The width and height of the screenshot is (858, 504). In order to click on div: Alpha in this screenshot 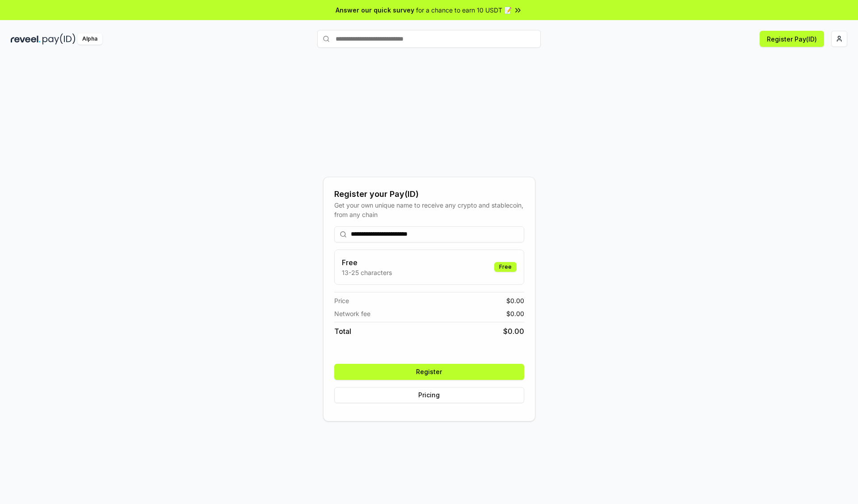, I will do `click(90, 39)`.